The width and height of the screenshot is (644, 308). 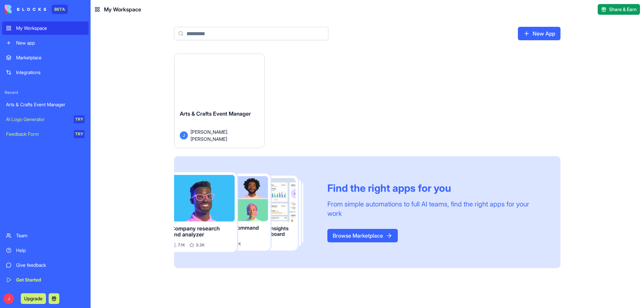 I want to click on a: New app, so click(x=45, y=43).